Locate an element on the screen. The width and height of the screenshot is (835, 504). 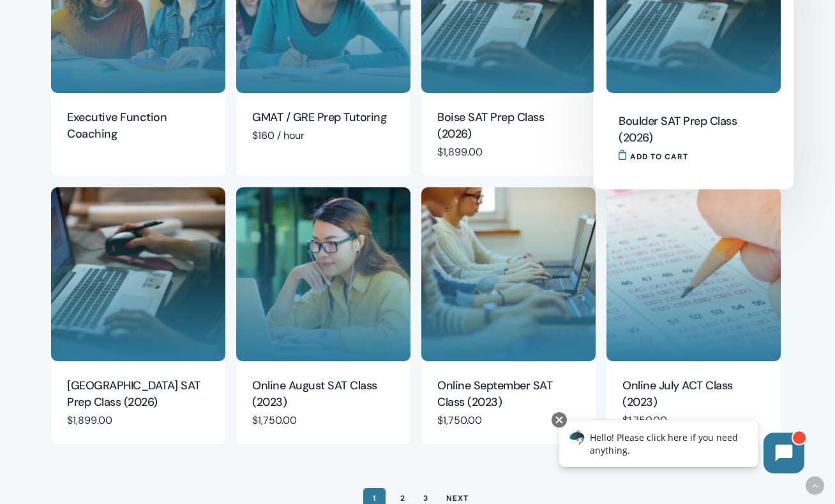
a: Executive Function Coaching is located at coordinates (138, 127).